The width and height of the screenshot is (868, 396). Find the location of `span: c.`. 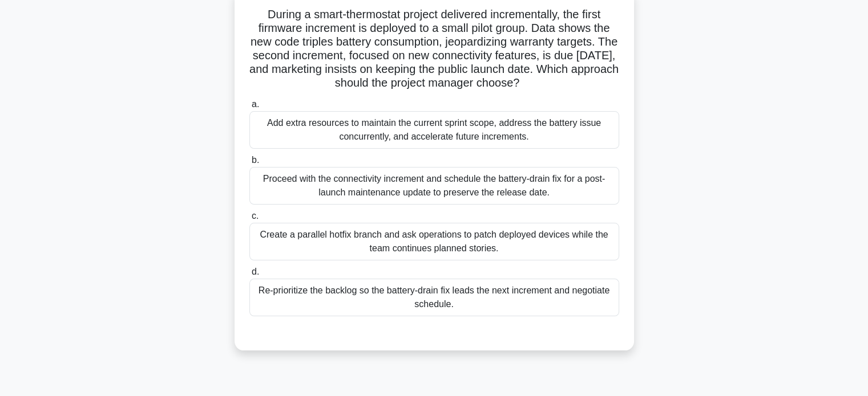

span: c. is located at coordinates (255, 215).